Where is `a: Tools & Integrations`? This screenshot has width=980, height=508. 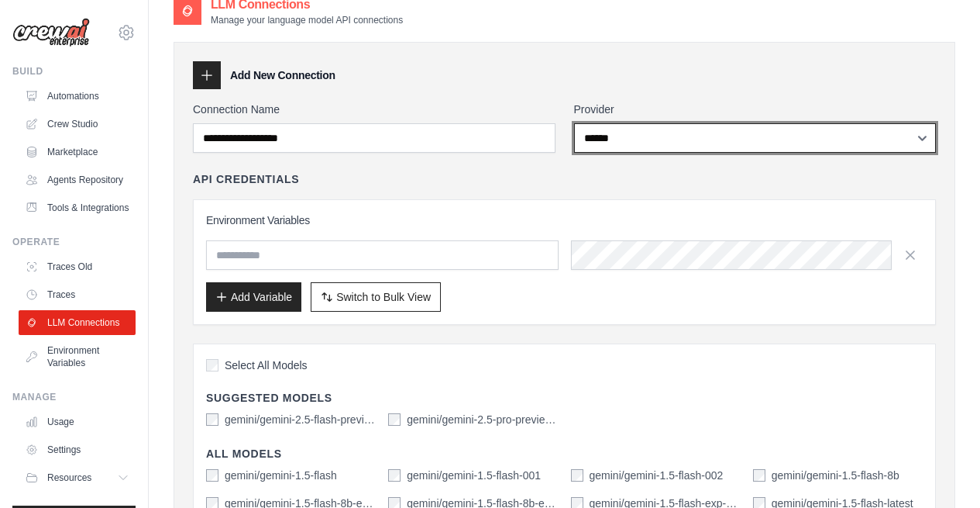
a: Tools & Integrations is located at coordinates (77, 208).